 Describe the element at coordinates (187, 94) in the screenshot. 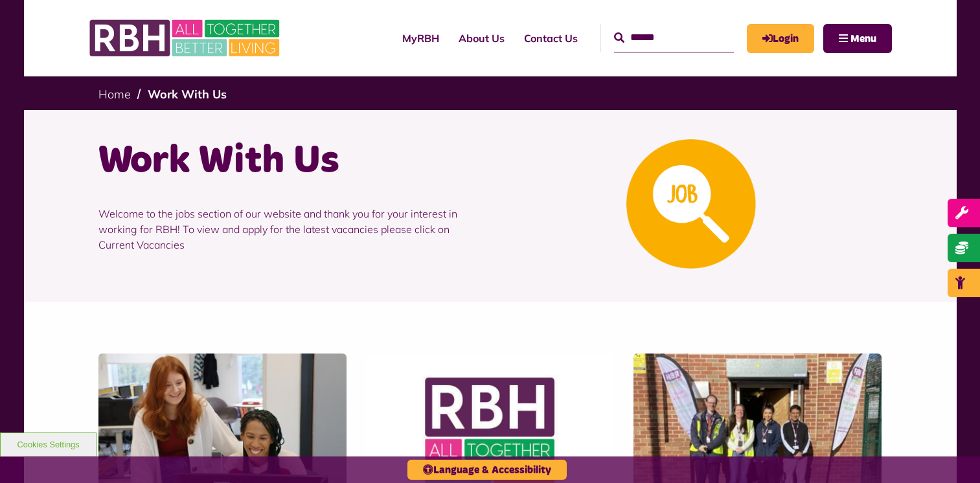

I see `a: Work With Us` at that location.